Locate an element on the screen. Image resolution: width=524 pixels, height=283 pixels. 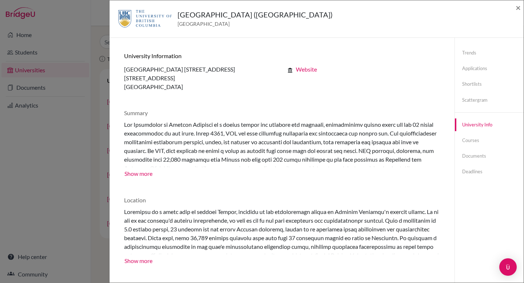
a: Website is located at coordinates (306, 69).